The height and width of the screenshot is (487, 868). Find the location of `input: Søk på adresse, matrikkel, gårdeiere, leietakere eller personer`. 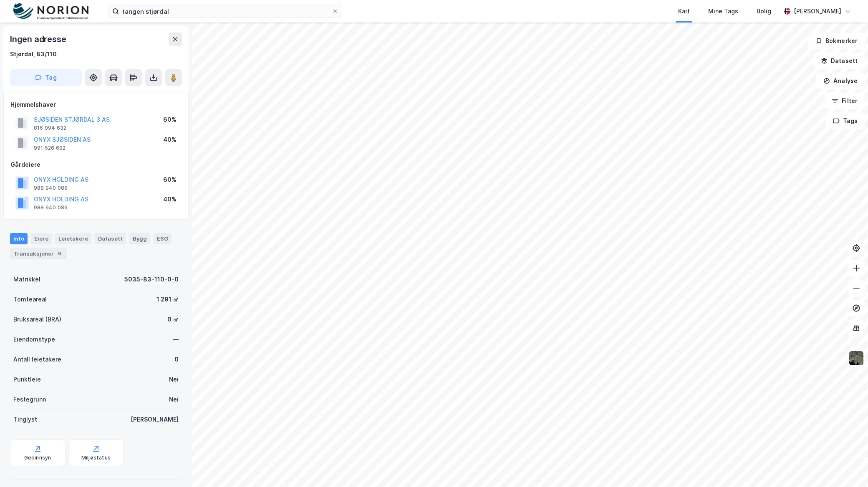

input: Søk på adresse, matrikkel, gårdeiere, leietakere eller personer is located at coordinates (226, 11).